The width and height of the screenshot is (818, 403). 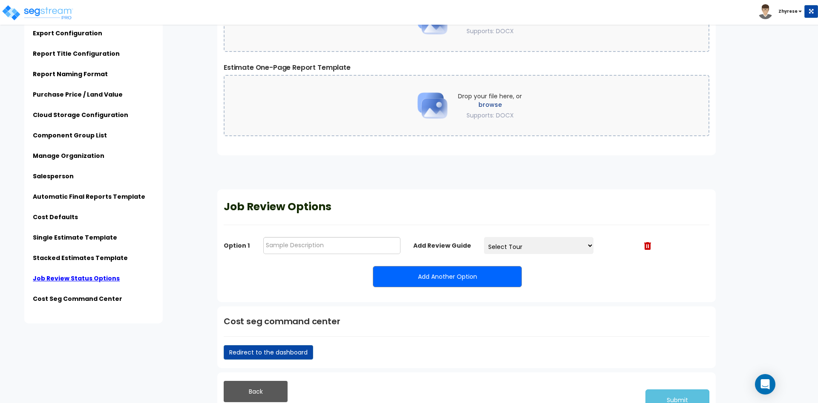 What do you see at coordinates (78, 95) in the screenshot?
I see `a: Purchase Price / Land Value` at bounding box center [78, 95].